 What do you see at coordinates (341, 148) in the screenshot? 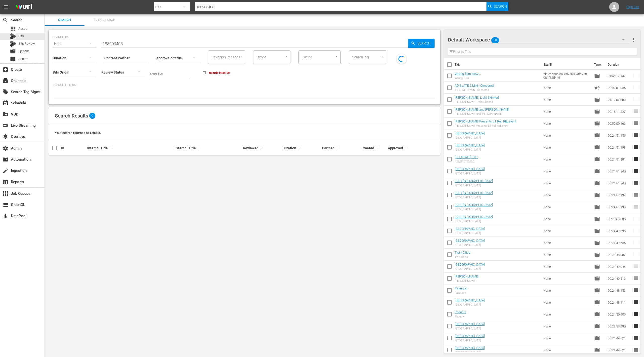
I see `div: Partner` at bounding box center [341, 148].